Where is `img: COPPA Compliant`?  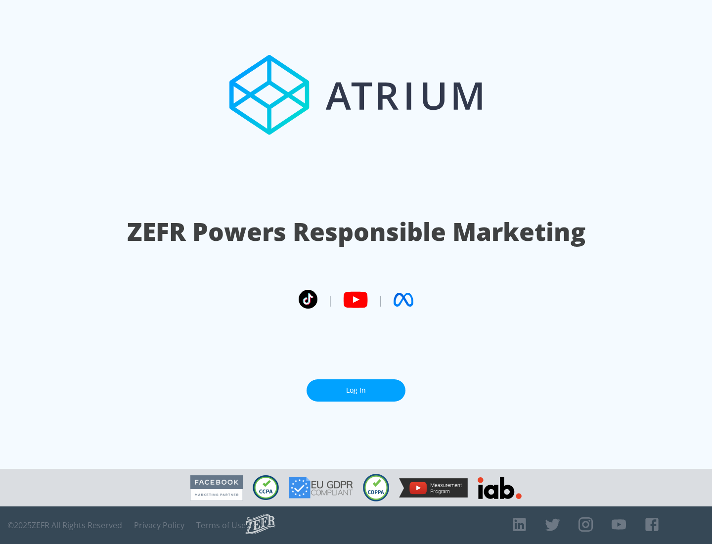 img: COPPA Compliant is located at coordinates (376, 487).